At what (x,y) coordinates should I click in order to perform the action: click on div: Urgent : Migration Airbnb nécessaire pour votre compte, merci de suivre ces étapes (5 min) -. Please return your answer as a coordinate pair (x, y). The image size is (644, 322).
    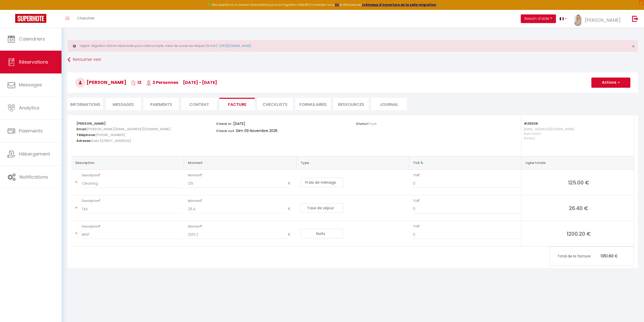
    Looking at the image, I should click on (353, 46).